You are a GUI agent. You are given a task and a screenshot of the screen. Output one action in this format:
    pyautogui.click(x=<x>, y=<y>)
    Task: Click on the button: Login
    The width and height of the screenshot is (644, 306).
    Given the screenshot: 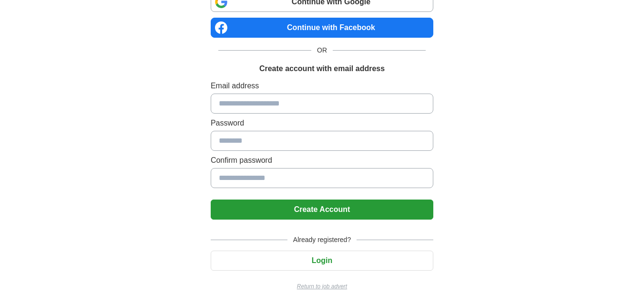 What is the action you would take?
    pyautogui.click(x=322, y=261)
    